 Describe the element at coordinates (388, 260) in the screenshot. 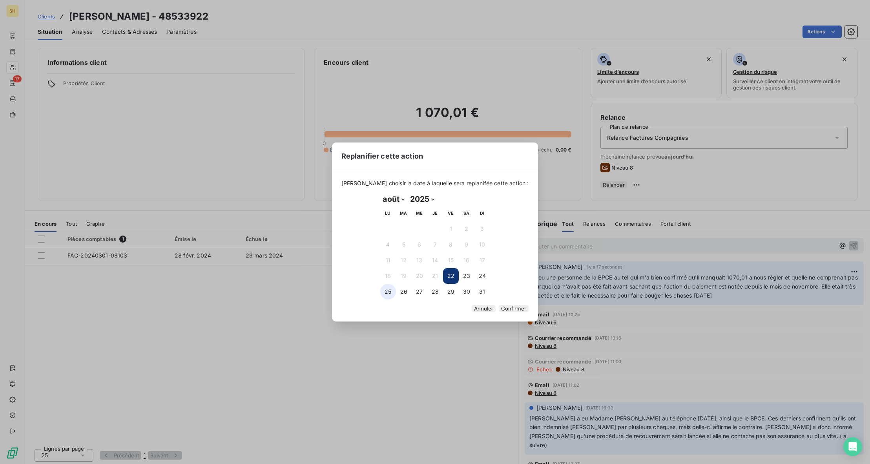

I see `button: 11` at that location.